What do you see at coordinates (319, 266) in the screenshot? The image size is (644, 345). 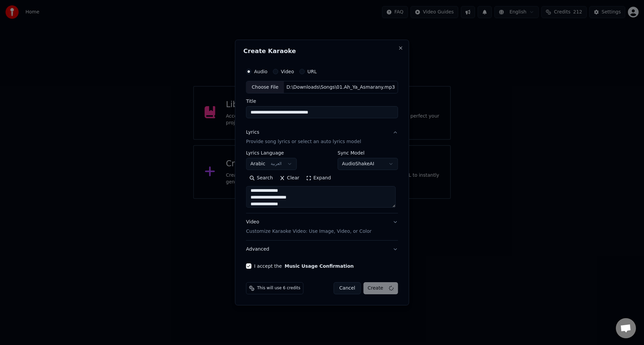 I see `button: I accept the` at bounding box center [319, 266].